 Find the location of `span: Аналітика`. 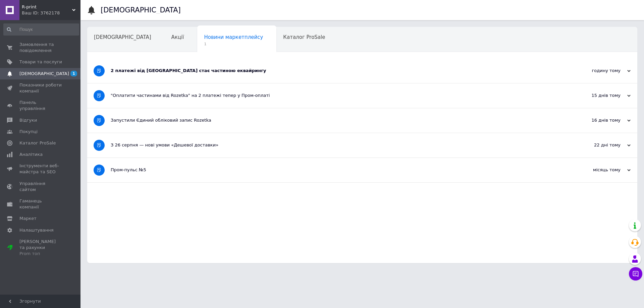

span: Аналітика is located at coordinates (31, 154).